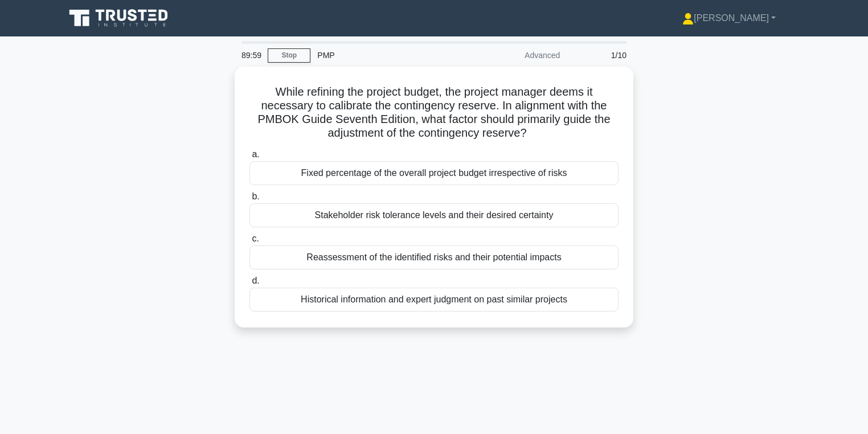 The width and height of the screenshot is (868, 434). I want to click on div: Advanced, so click(517, 55).